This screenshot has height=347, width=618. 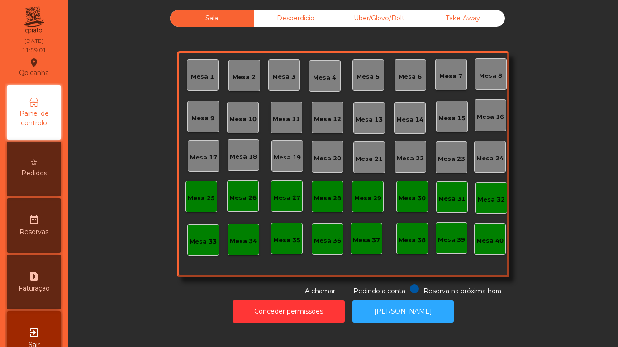 I want to click on div: Mesa 16, so click(x=490, y=117).